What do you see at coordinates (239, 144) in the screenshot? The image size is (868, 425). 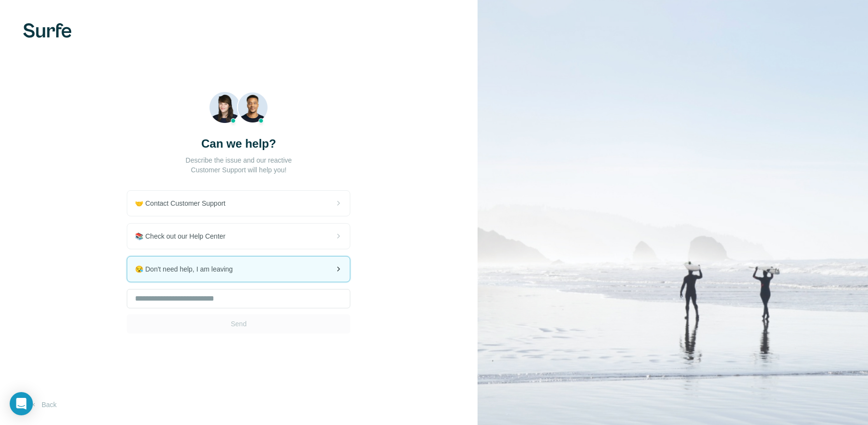 I see `h3: Can we help?` at bounding box center [239, 144].